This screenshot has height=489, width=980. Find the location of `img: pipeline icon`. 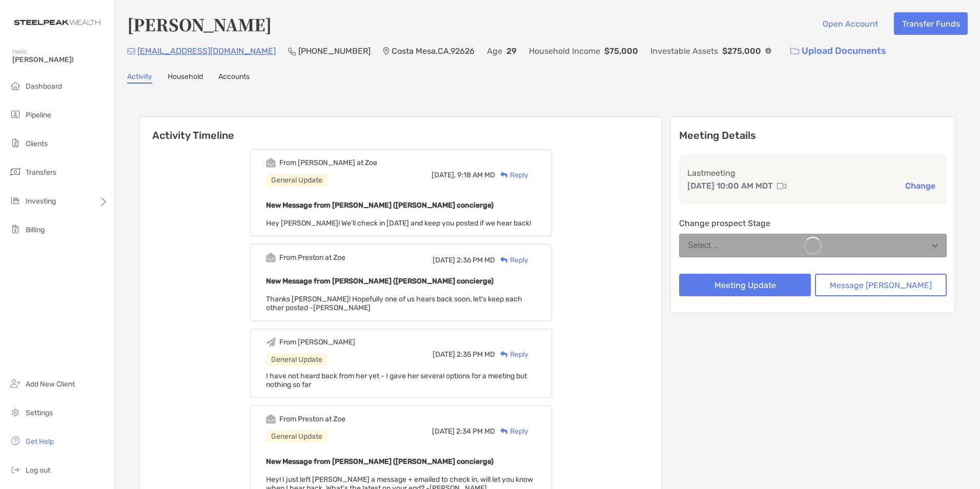

img: pipeline icon is located at coordinates (15, 114).